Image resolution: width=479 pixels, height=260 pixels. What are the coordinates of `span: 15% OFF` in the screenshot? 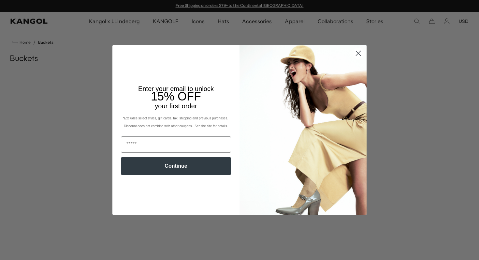 It's located at (176, 96).